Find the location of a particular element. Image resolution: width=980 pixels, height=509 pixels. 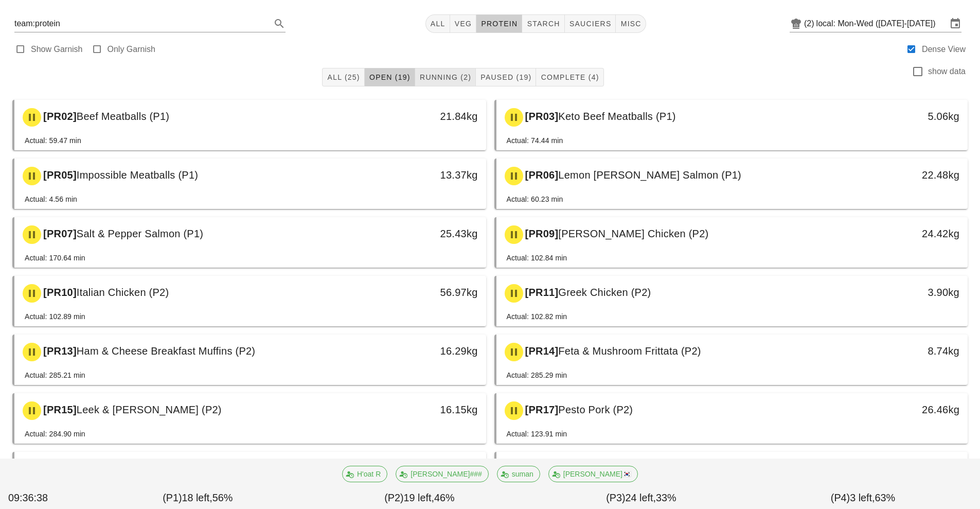

div: 8.74kg is located at coordinates (908, 351).